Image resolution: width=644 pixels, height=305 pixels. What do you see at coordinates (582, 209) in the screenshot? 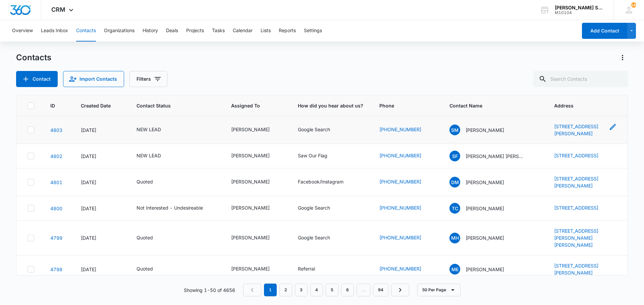
I see `div: Address - 654 Aero Lane, Bigfork, MT, 59911 - Select to Edit Field` at bounding box center [582, 209].